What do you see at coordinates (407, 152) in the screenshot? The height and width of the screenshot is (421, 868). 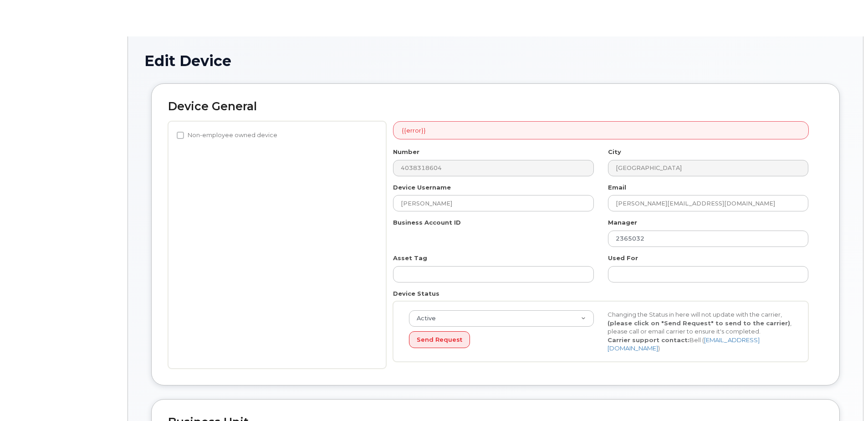 I see `label: Number` at bounding box center [407, 152].